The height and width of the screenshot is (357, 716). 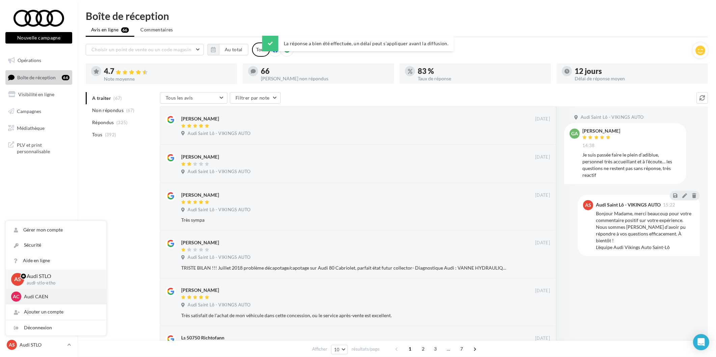 What do you see at coordinates (61, 297) in the screenshot?
I see `p: Audi CAEN` at bounding box center [61, 297].